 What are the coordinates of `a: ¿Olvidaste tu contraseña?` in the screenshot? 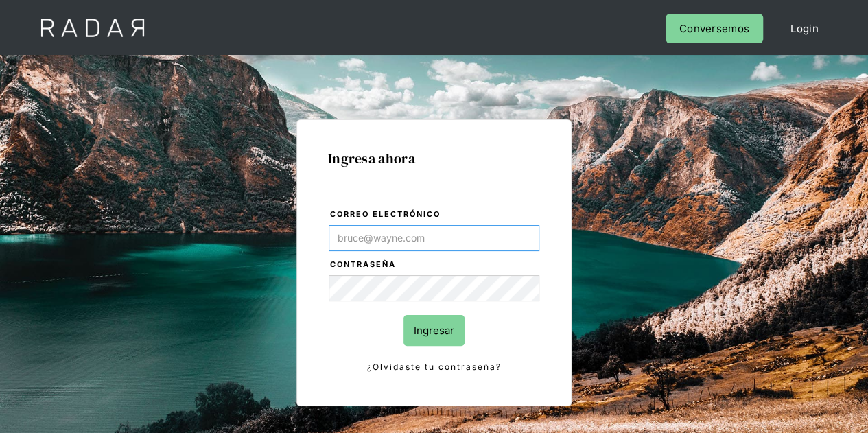 It's located at (434, 367).